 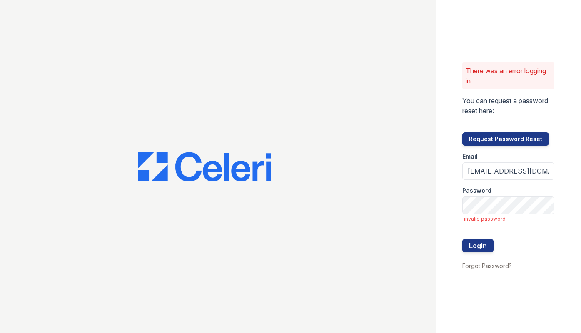 I want to click on span: invalid password, so click(x=509, y=219).